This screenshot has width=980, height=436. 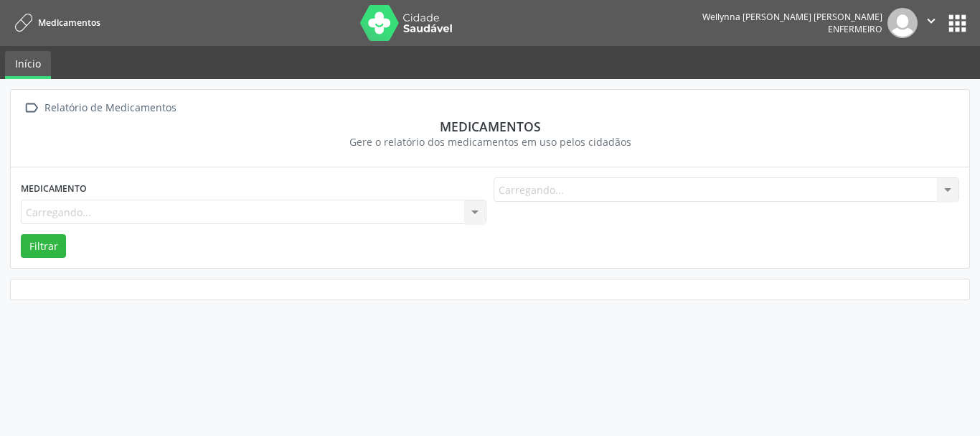 I want to click on span: Medicamentos, so click(x=69, y=23).